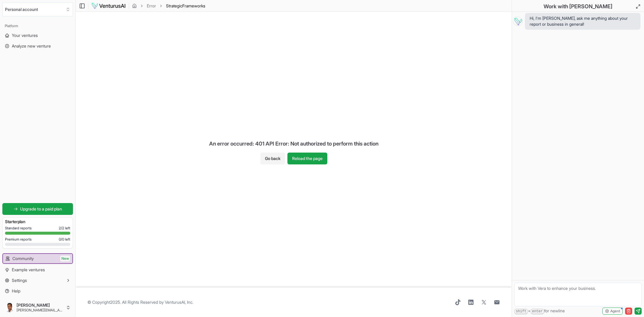  What do you see at coordinates (307, 158) in the screenshot?
I see `button: Reload the page` at bounding box center [307, 158].